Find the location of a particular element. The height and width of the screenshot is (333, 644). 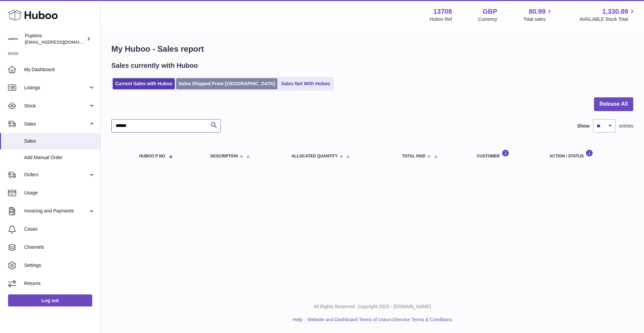

div: Action / Status is located at coordinates (588, 153).